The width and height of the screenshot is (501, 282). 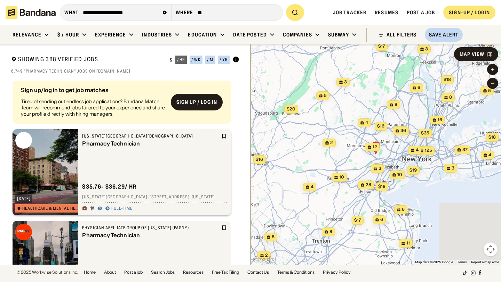 What do you see at coordinates (434, 262) in the screenshot?
I see `span: Map data ©2025 Google` at bounding box center [434, 262].